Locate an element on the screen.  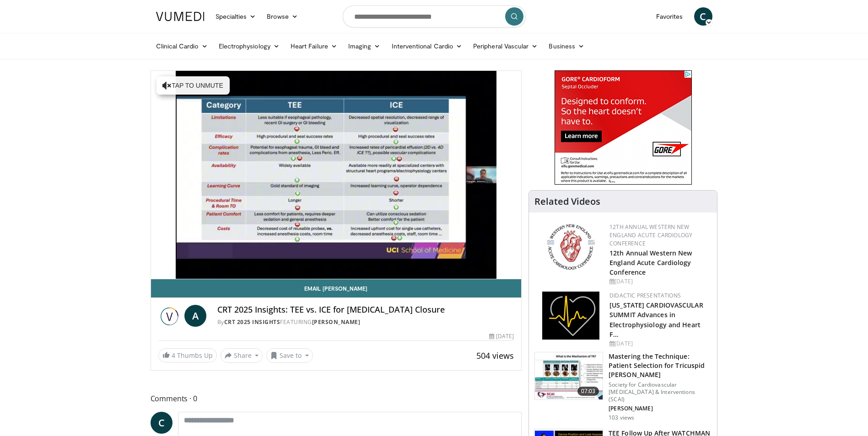
button: Share is located at coordinates (242, 356).